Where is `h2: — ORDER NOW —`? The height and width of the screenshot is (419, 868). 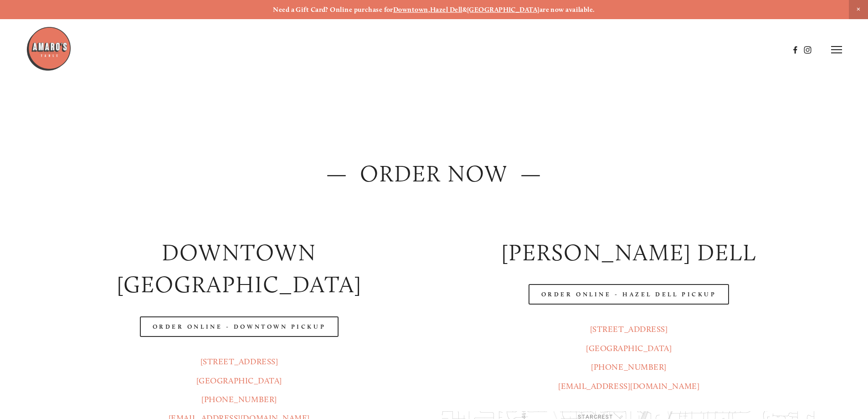
h2: — ORDER NOW — is located at coordinates (434, 174).